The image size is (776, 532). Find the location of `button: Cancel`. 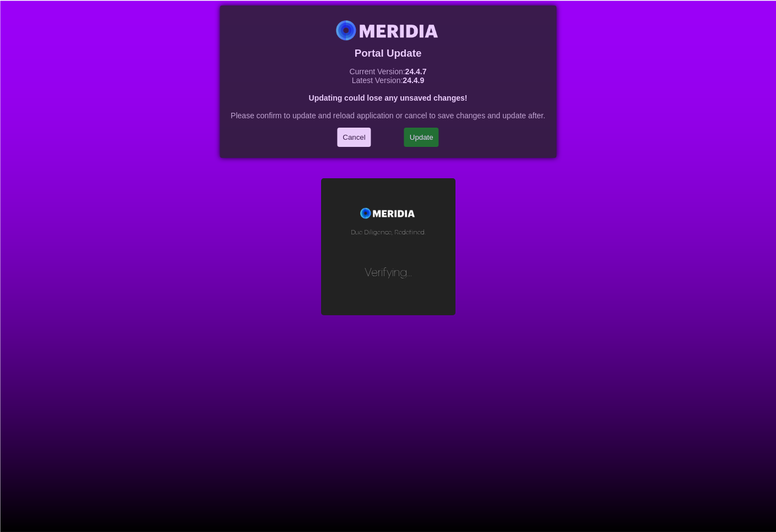

button: Cancel is located at coordinates (354, 137).